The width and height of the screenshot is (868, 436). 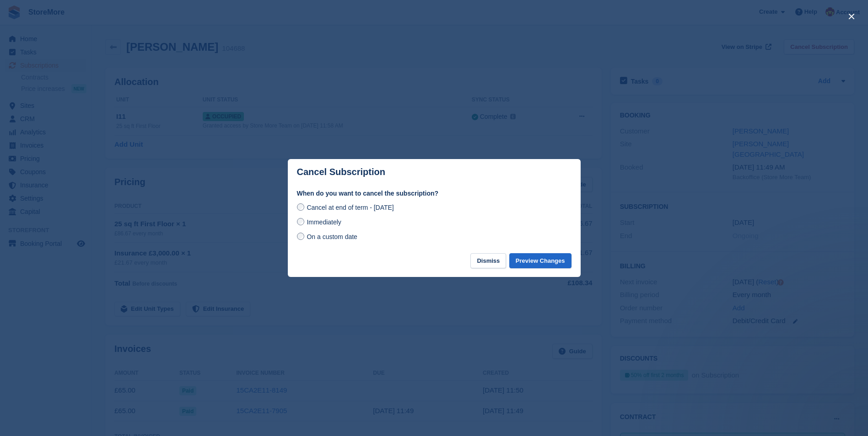 What do you see at coordinates (852, 16) in the screenshot?
I see `button: close` at bounding box center [852, 16].